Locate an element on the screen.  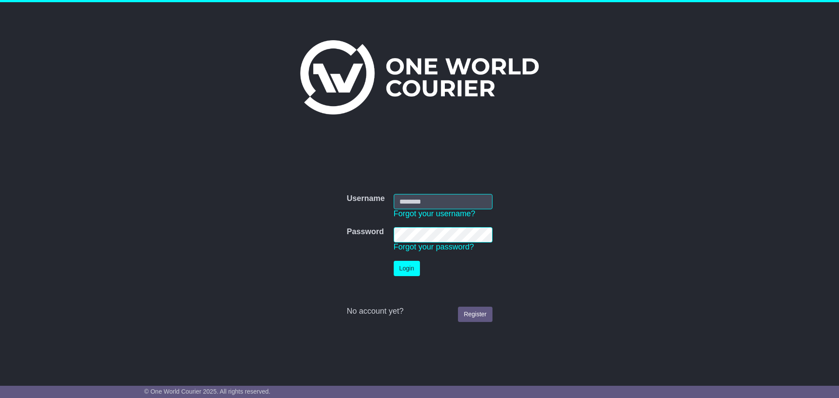
label: Password is located at coordinates (365, 232).